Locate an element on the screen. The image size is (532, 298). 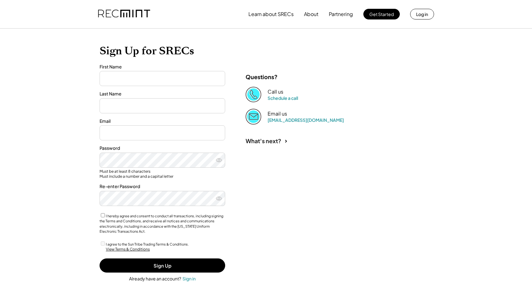
div: Password is located at coordinates (162, 148).